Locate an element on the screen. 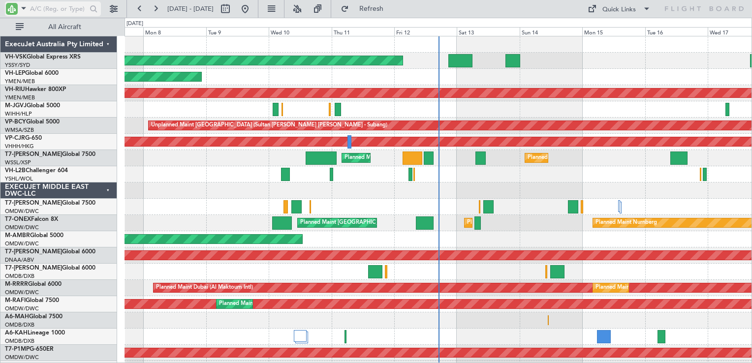 This screenshot has height=363, width=752. span: M-AMBR is located at coordinates (17, 236).